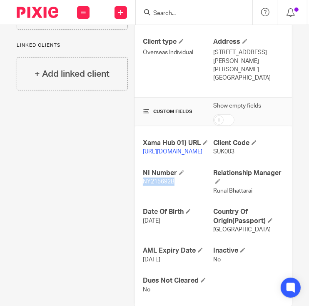  What do you see at coordinates (178, 173) in the screenshot?
I see `h4: NI Number` at bounding box center [178, 173].